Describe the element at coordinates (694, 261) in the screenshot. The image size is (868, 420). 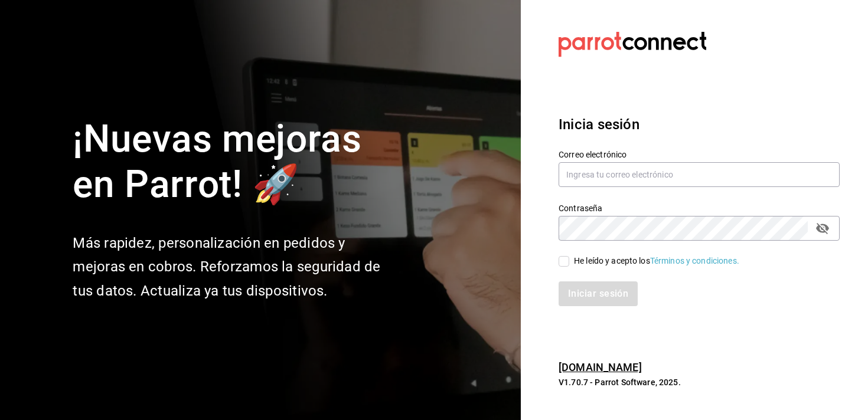
I see `a: Términos y condiciones.` at that location.